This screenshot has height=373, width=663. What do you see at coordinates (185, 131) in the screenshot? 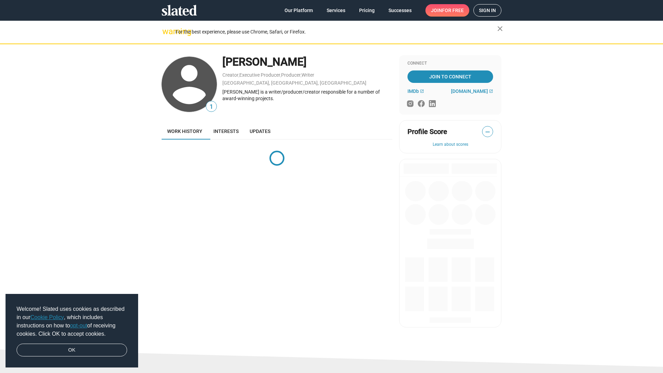
I see `a: Work history` at bounding box center [185, 131].